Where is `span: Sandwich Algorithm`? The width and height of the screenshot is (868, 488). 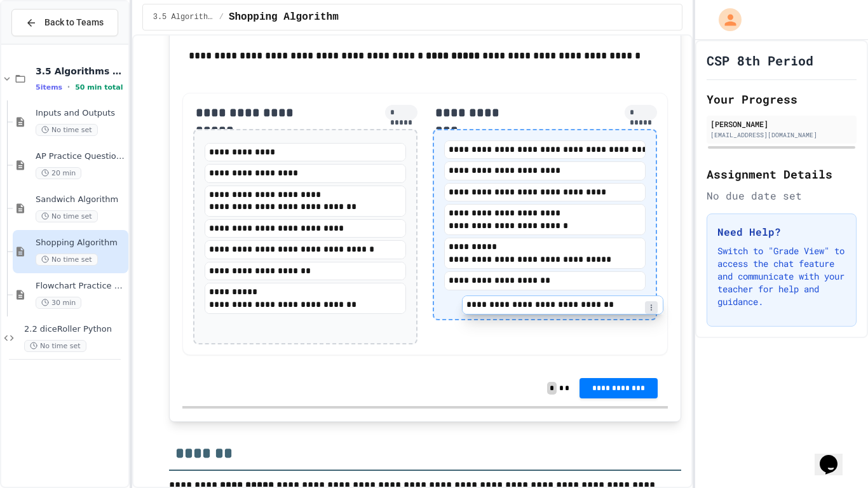 span: Sandwich Algorithm is located at coordinates (81, 200).